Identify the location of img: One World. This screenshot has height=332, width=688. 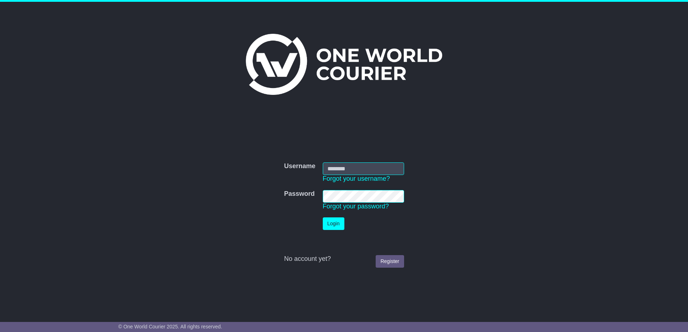
(344, 64).